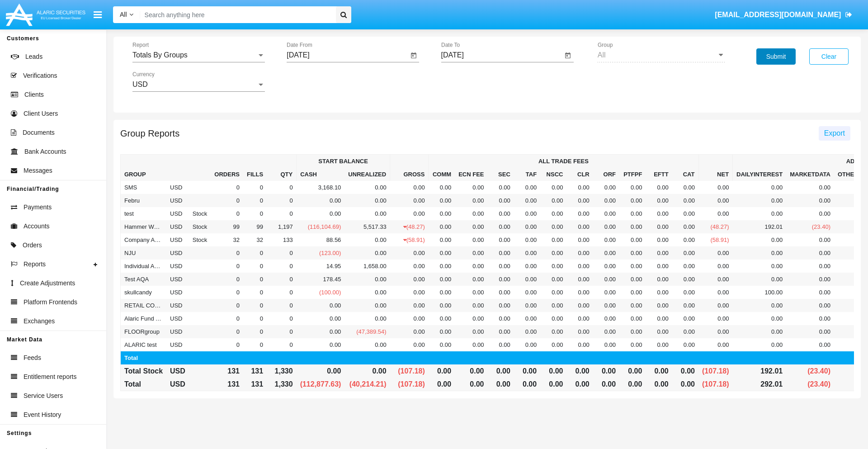 The width and height of the screenshot is (868, 449). Describe the element at coordinates (45, 151) in the screenshot. I see `span: Bank Accounts` at that location.